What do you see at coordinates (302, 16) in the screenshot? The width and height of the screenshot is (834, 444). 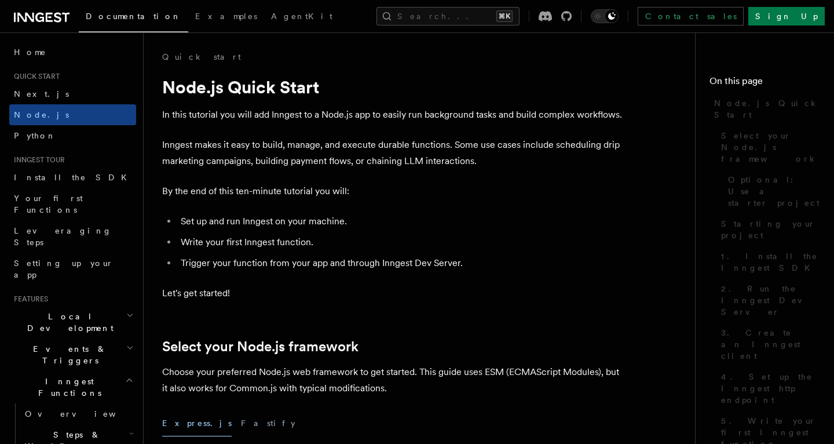 I see `span: AgentKit` at bounding box center [302, 16].